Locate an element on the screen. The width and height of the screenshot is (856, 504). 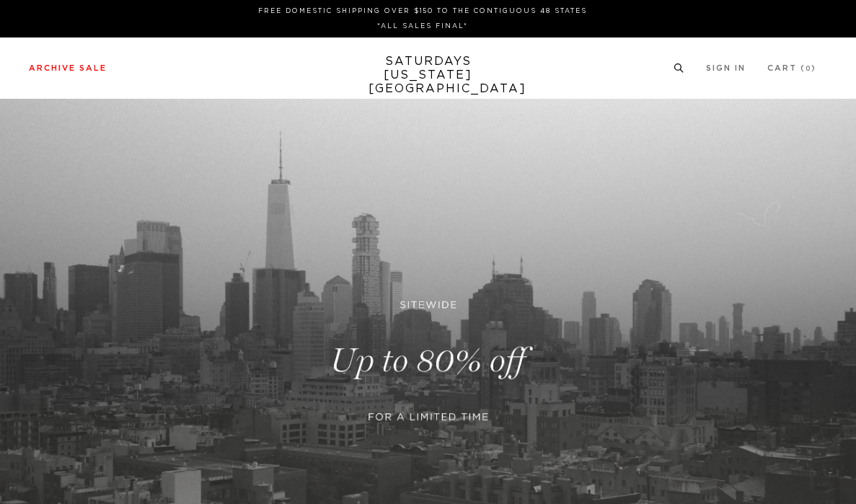
p: *ALL SALES FINAL* is located at coordinates (423, 26).